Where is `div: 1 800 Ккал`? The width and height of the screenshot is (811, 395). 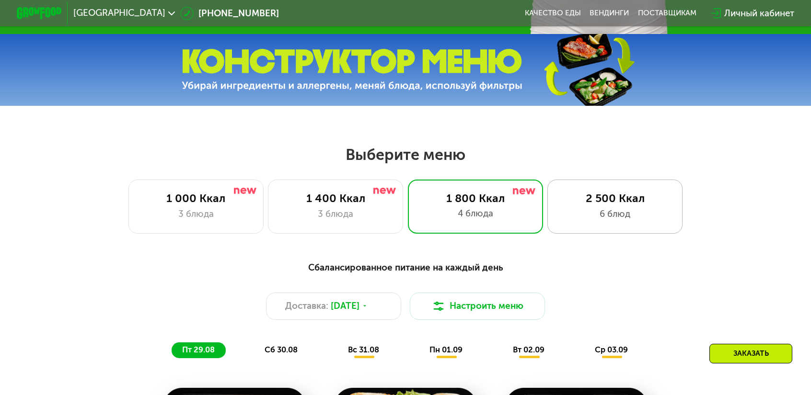 div: 1 800 Ккал is located at coordinates (475, 198).